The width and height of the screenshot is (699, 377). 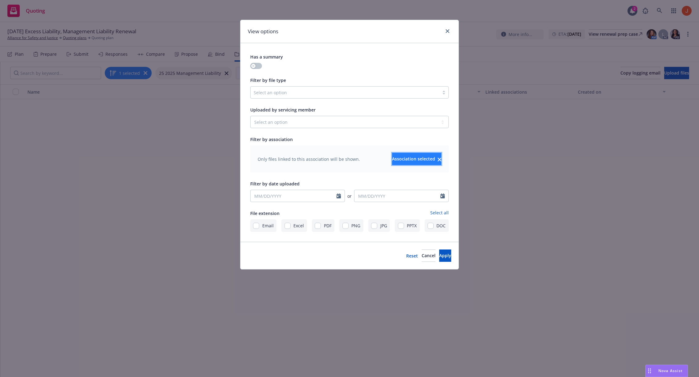 I want to click on span: Uploaded by servicing member, so click(x=283, y=110).